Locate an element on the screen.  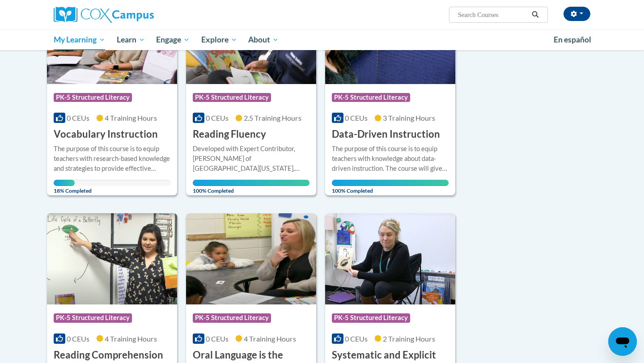
a: Cox Campus is located at coordinates (139, 15).